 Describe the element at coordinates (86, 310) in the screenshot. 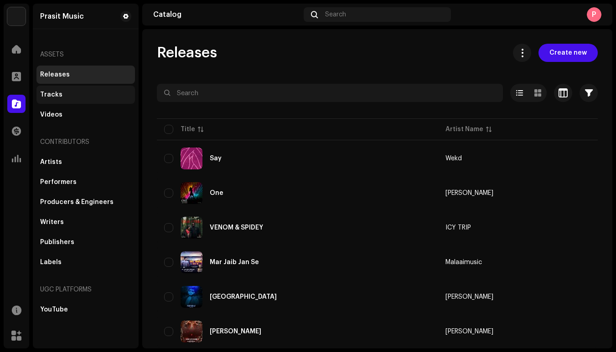

I see `re-m-nav-item: YouTube` at that location.